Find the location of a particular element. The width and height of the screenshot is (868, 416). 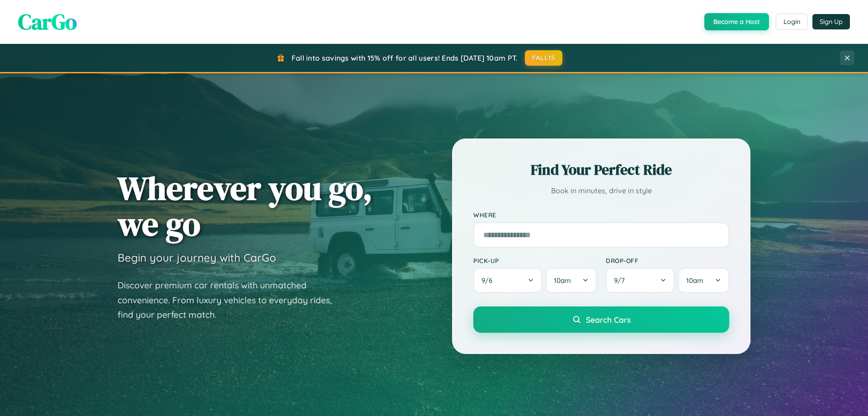

button: Become a Host is located at coordinates (737, 21).